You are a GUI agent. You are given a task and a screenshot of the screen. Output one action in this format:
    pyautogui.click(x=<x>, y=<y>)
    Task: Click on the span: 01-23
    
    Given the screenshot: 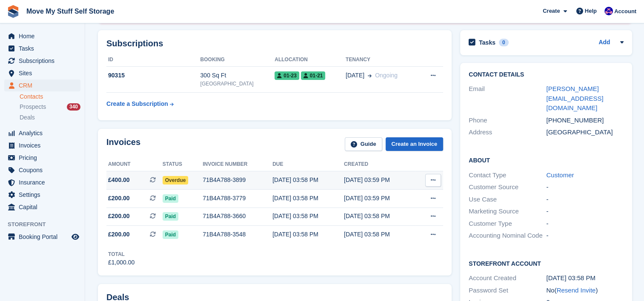 What is the action you would take?
    pyautogui.click(x=287, y=76)
    